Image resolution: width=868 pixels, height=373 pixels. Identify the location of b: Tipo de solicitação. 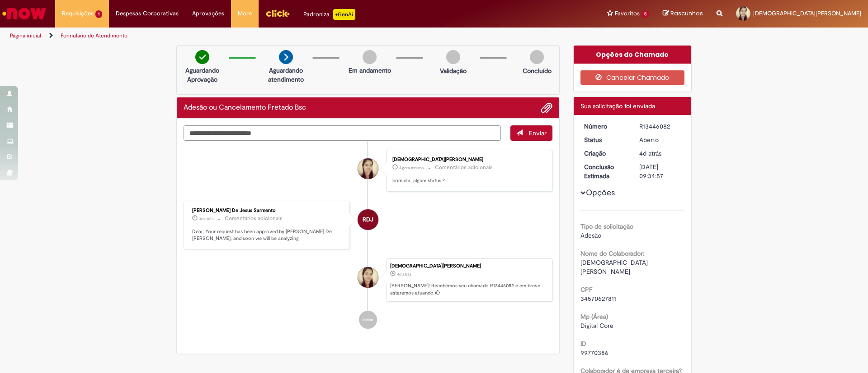
(607, 227).